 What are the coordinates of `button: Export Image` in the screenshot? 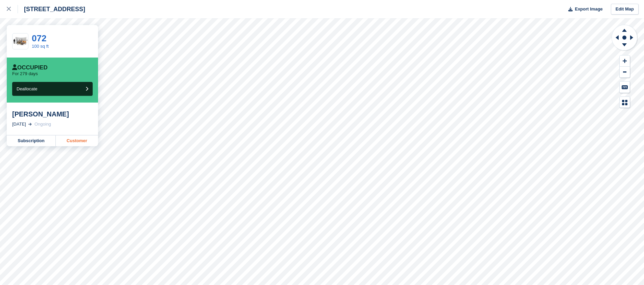 It's located at (584, 9).